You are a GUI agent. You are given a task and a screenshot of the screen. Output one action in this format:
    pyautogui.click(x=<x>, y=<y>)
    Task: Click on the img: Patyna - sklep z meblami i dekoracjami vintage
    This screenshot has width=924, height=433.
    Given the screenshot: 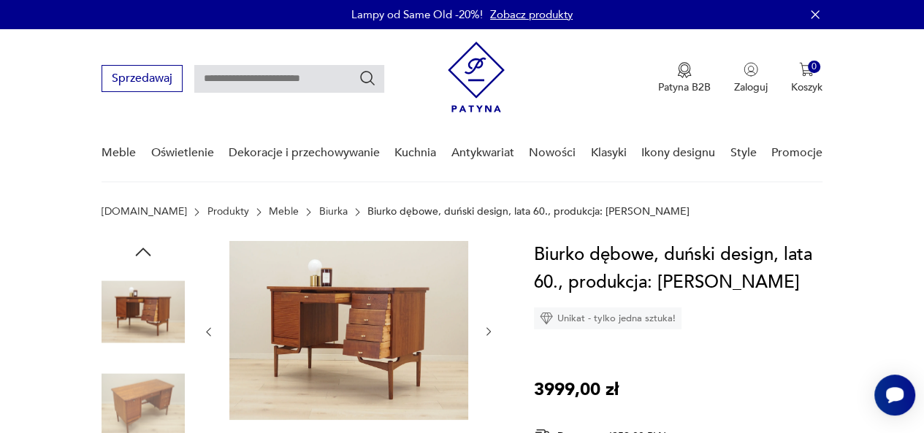 What is the action you would take?
    pyautogui.click(x=476, y=77)
    